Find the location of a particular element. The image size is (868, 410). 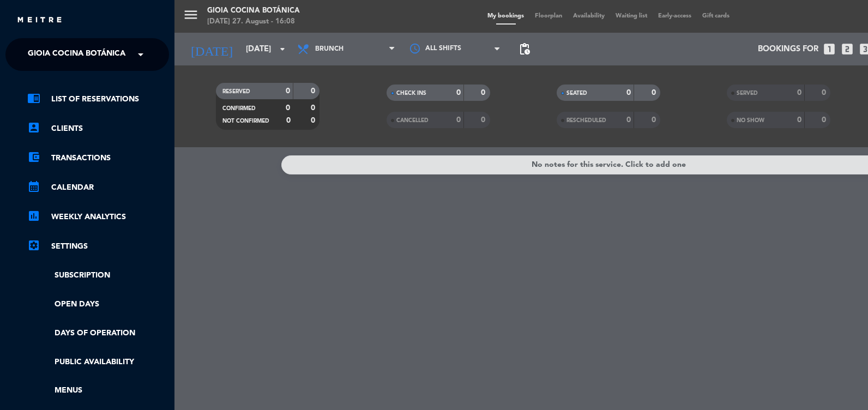

a: Open Days is located at coordinates (98, 305).